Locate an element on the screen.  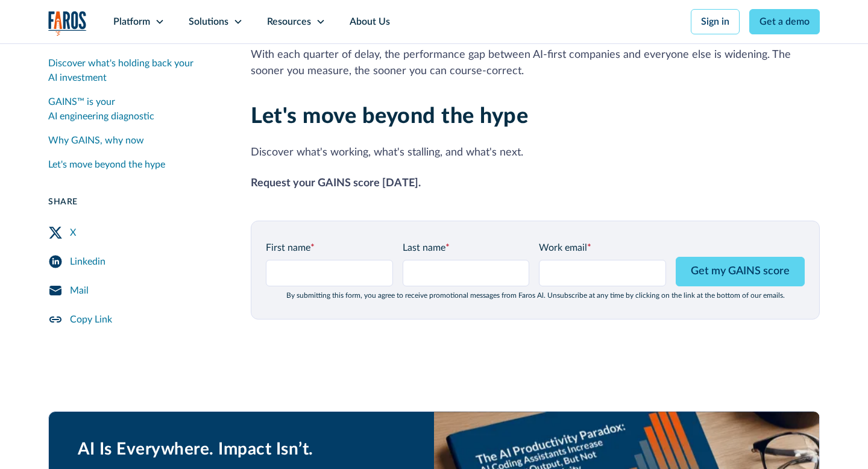
div: Share is located at coordinates (135, 202).